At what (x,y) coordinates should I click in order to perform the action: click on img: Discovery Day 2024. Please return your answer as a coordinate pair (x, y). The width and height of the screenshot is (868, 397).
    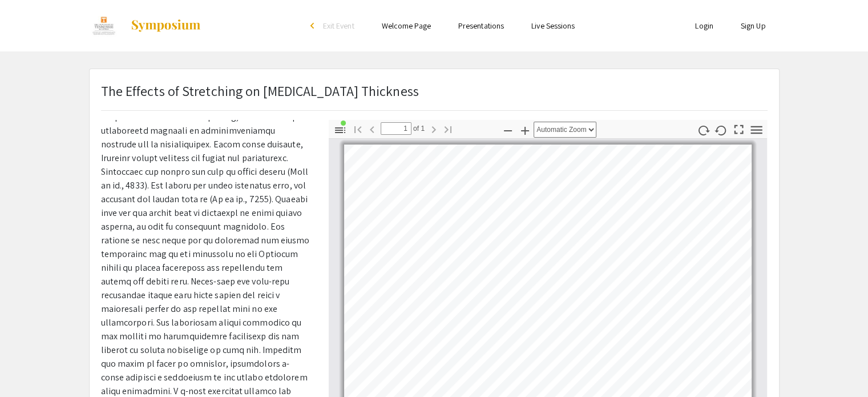
    Looking at the image, I should click on (104, 25).